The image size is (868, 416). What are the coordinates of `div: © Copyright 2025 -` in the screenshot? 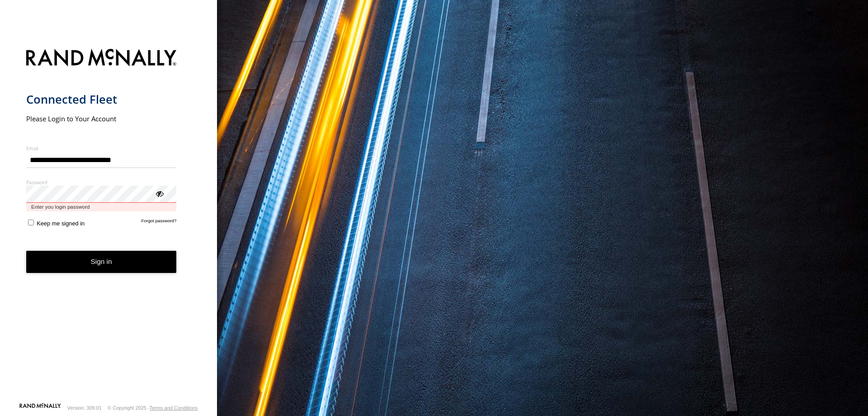 It's located at (153, 408).